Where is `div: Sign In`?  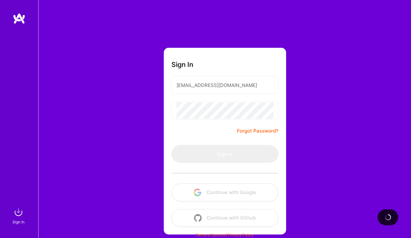
div: Sign In is located at coordinates (18, 222).